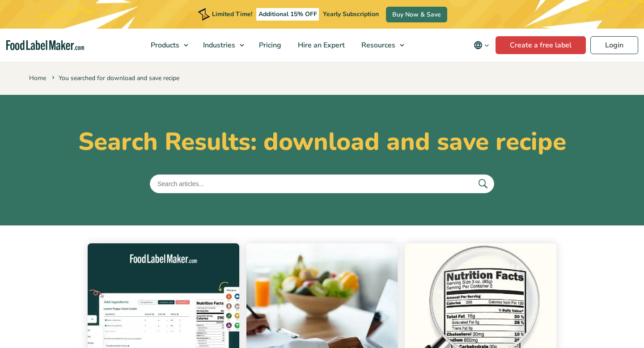 The width and height of the screenshot is (644, 348). What do you see at coordinates (219, 45) in the screenshot?
I see `span: Industries` at bounding box center [219, 45].